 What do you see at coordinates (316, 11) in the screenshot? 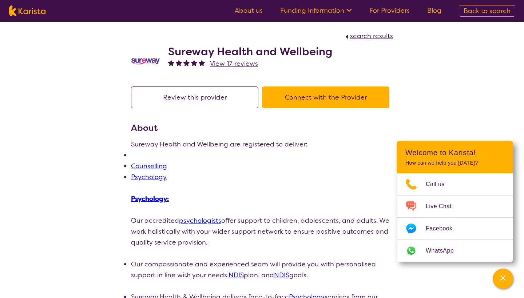
I see `a: Funding Information` at bounding box center [316, 11].